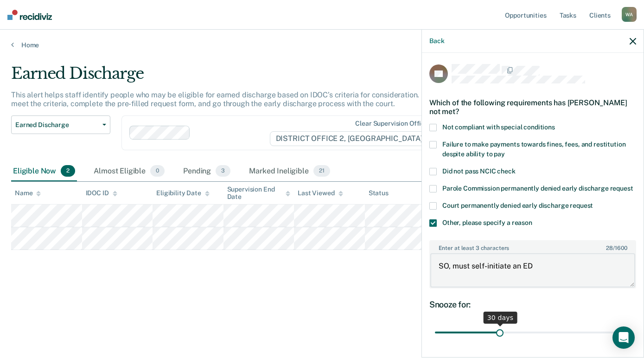  What do you see at coordinates (533, 246) in the screenshot?
I see `label: Enter at least 3 characters` at bounding box center [533, 246].